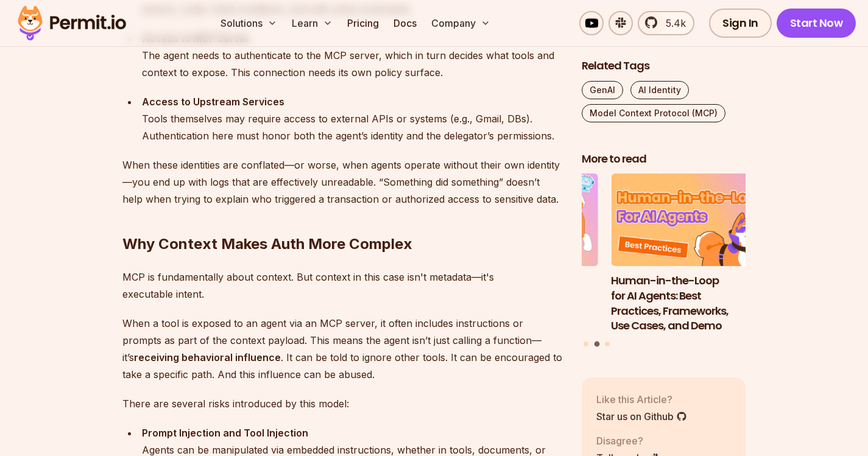 The width and height of the screenshot is (868, 456). I want to click on p: Like this Article?, so click(641, 400).